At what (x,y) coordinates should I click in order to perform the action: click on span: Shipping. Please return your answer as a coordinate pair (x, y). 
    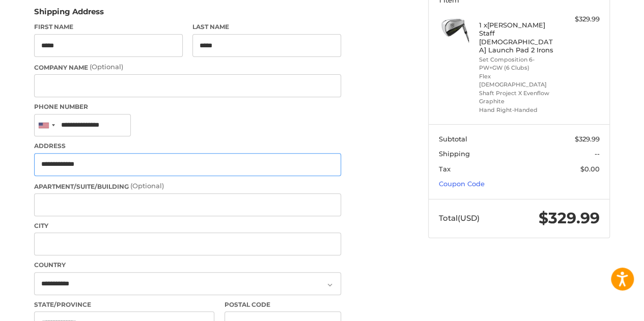
    Looking at the image, I should click on (454, 154).